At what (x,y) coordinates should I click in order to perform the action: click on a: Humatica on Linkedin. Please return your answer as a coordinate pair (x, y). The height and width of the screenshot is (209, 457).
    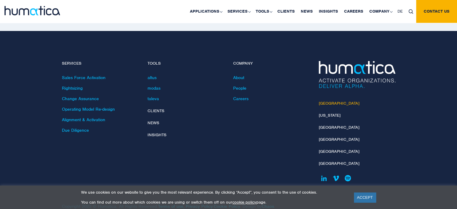
    Looking at the image, I should click on (324, 178).